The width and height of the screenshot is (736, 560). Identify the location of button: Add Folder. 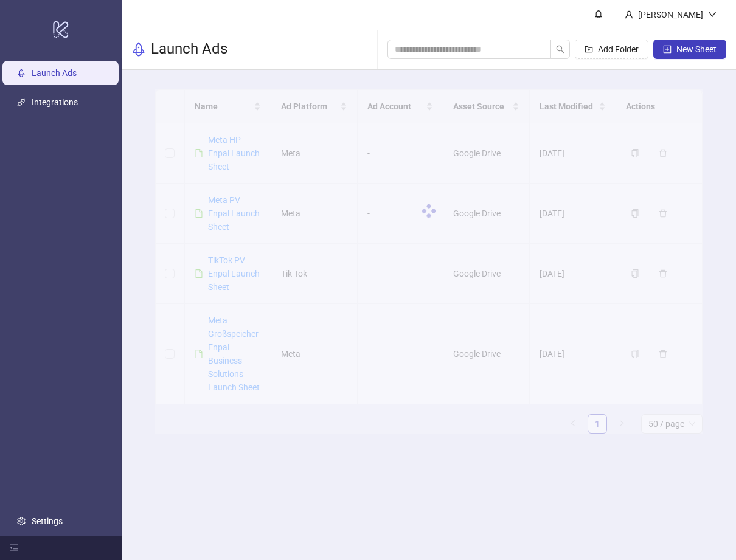
(611, 49).